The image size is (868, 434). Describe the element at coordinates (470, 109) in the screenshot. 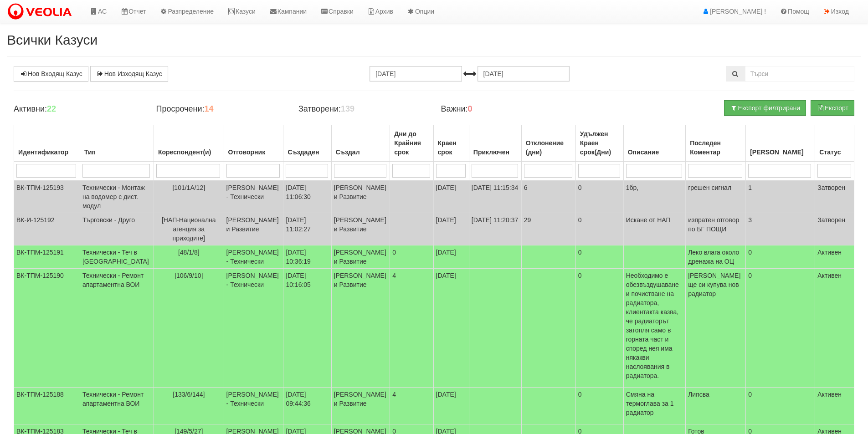

I see `b: 0` at that location.